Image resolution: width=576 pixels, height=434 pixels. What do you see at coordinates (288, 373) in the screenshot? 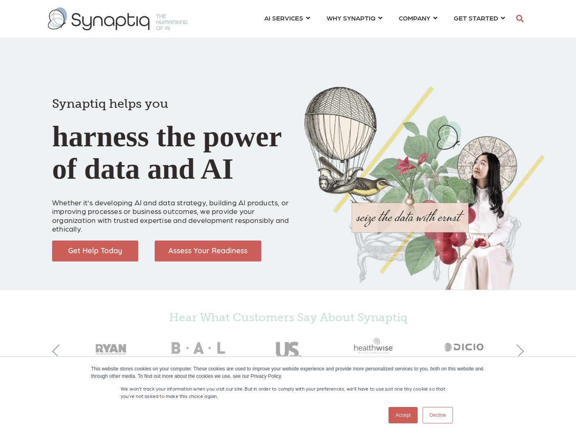
I see `div: This website stores cookies on your computer. These cookies are used to improve your website expe...` at bounding box center [288, 373].